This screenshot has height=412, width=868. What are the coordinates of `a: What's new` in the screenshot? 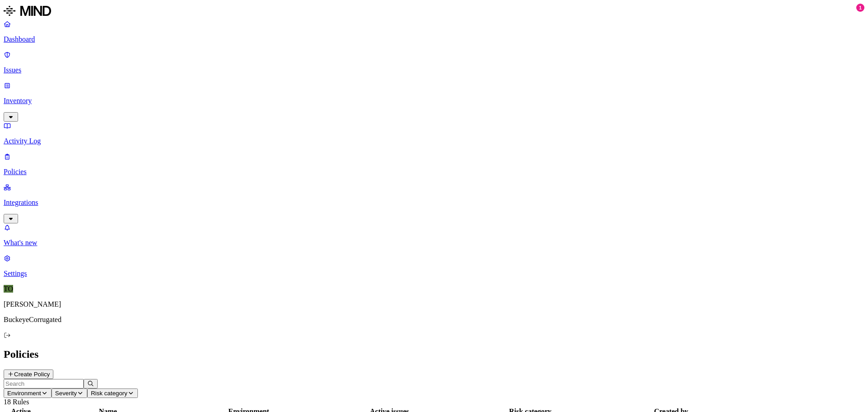 It's located at (434, 235).